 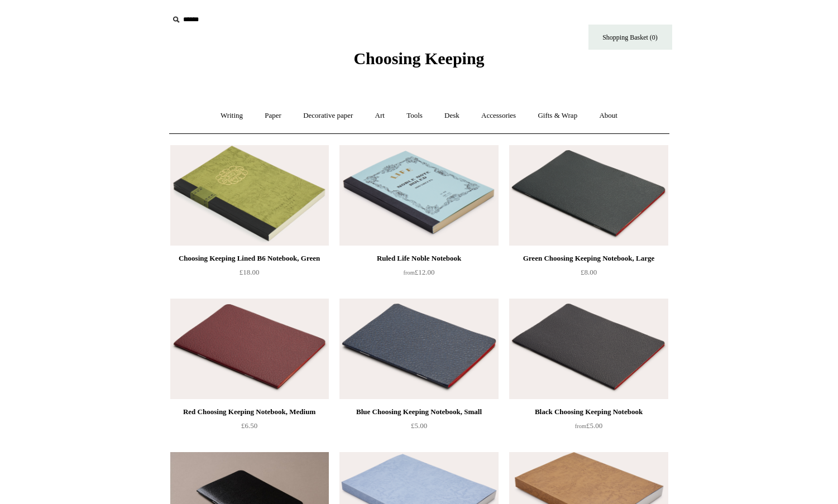 I want to click on a: Writing, so click(x=232, y=115).